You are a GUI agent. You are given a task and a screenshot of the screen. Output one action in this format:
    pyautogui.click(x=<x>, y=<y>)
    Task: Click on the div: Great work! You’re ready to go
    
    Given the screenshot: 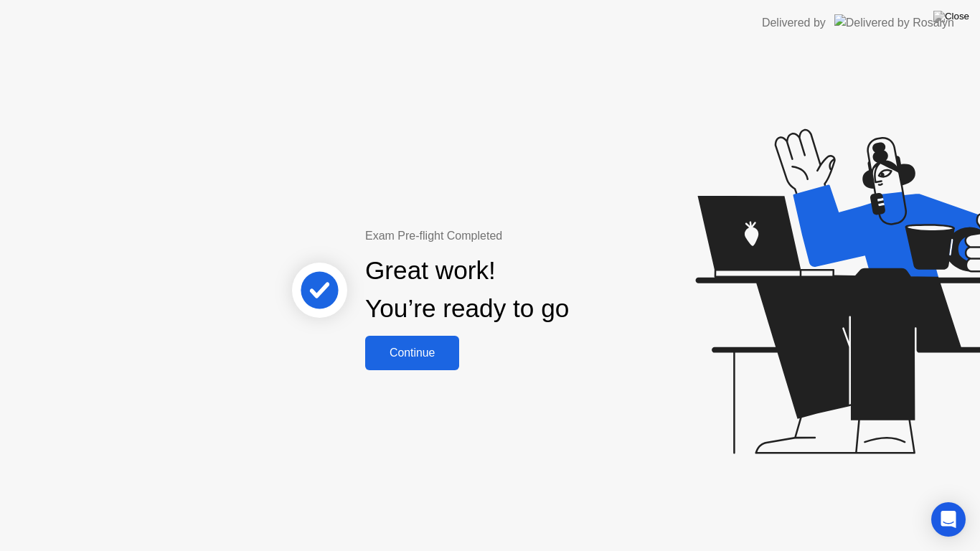 What is the action you would take?
    pyautogui.click(x=467, y=290)
    